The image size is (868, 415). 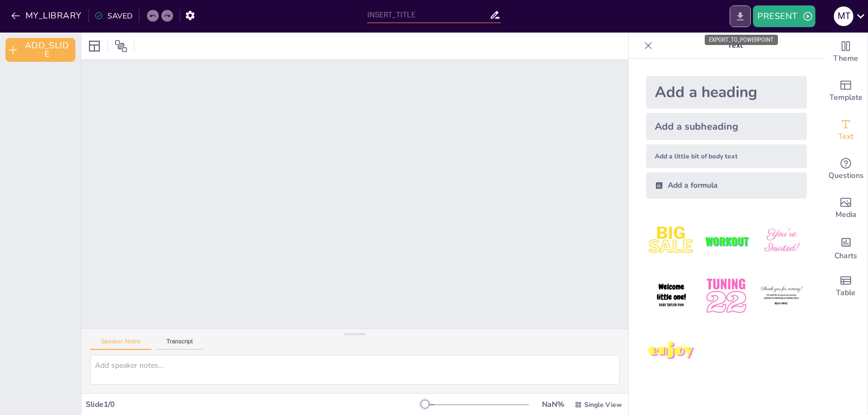 I want to click on div: NaN %, so click(x=553, y=404).